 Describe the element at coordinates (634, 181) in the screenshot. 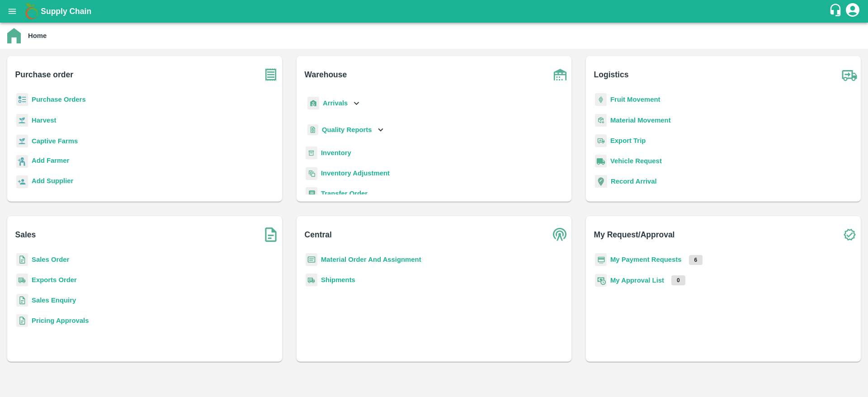

I see `b: Record Arrival` at that location.